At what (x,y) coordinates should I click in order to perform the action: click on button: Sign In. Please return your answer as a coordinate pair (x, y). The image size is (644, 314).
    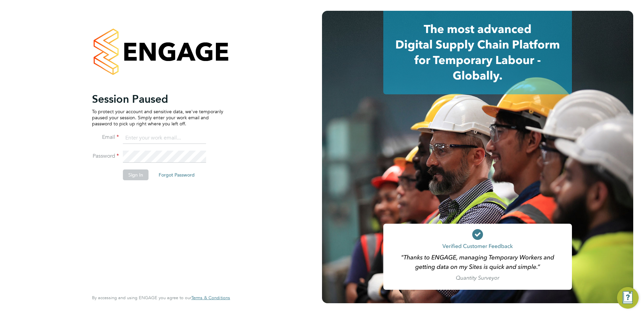
    Looking at the image, I should click on (136, 175).